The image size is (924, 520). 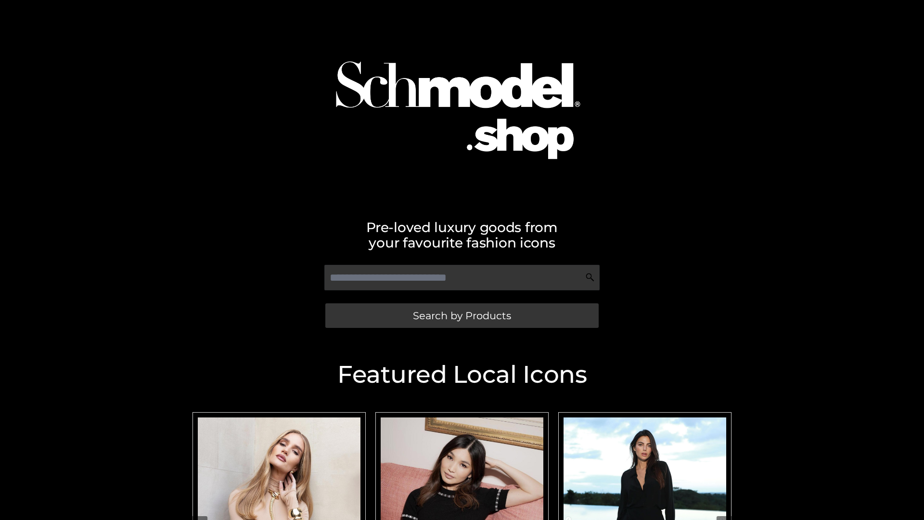 I want to click on span: Search by Products, so click(x=462, y=315).